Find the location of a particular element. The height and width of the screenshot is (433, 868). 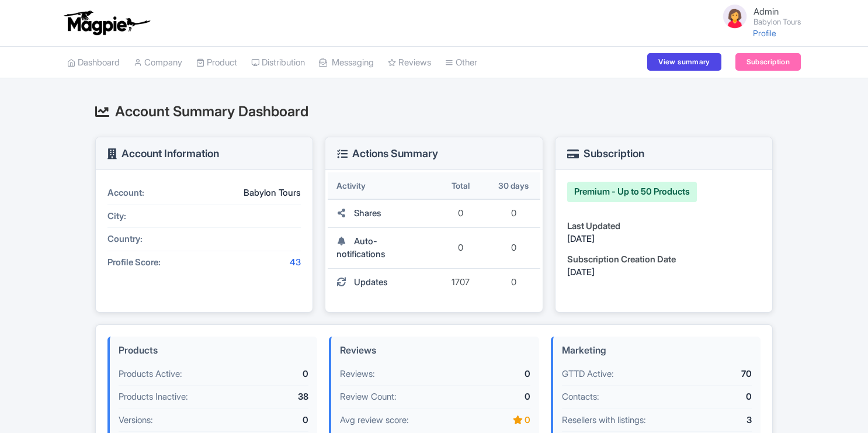

div: Account: is located at coordinates (151, 192).